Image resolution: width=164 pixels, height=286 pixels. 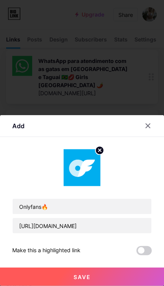 I want to click on input: URL, so click(x=82, y=226).